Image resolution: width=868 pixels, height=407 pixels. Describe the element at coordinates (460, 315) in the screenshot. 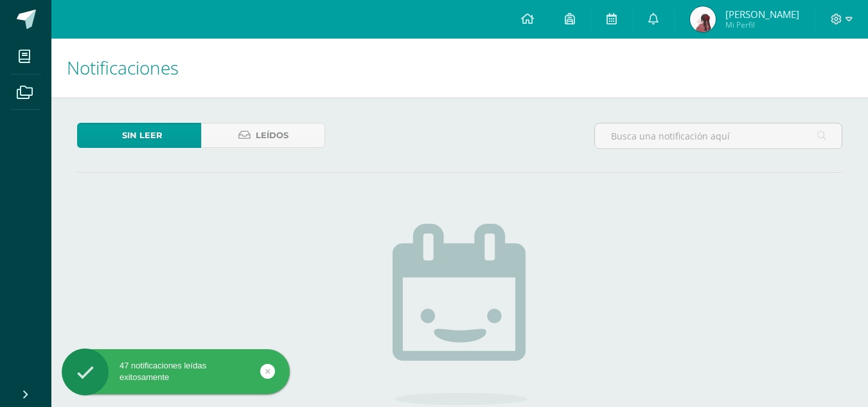

I see `img: no_activities.png` at that location.